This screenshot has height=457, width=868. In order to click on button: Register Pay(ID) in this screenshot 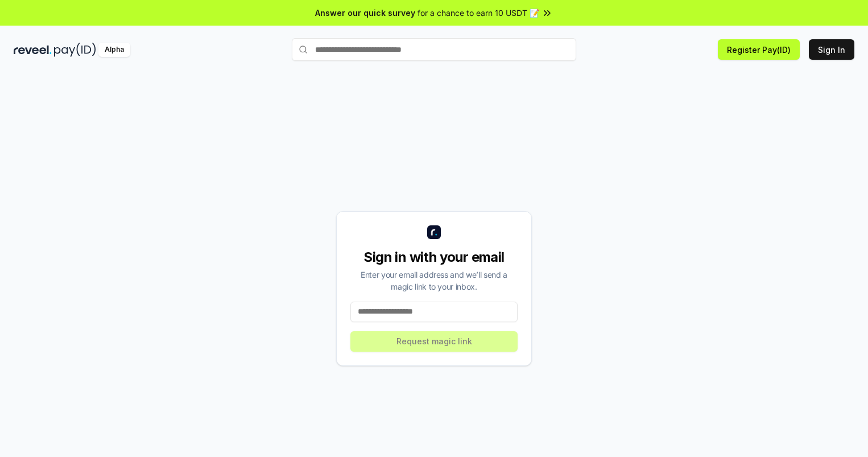, I will do `click(759, 49)`.